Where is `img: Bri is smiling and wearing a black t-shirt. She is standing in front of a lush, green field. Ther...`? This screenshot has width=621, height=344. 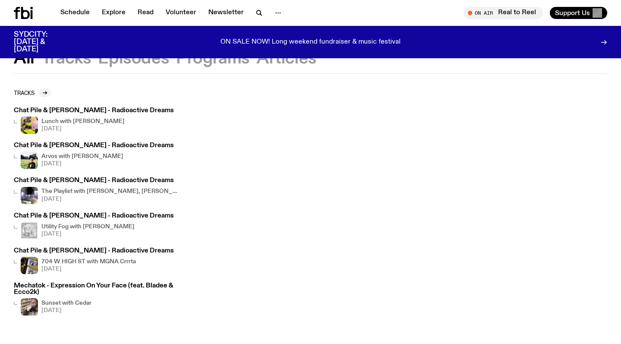 img: Bri is smiling and wearing a black t-shirt. She is standing in front of a lush, green field. Ther... is located at coordinates (29, 160).